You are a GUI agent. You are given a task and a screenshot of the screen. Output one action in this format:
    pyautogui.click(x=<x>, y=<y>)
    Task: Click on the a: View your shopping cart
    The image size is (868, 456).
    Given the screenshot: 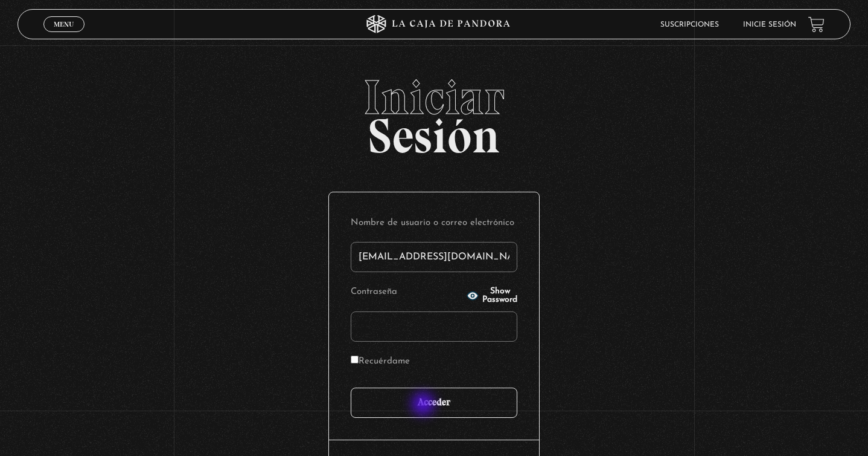 What is the action you would take?
    pyautogui.click(x=816, y=24)
    